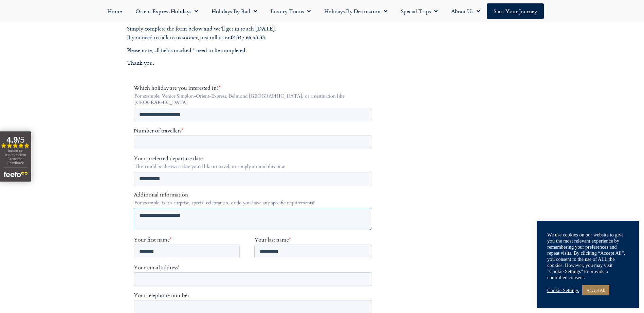 The image size is (644, 313). What do you see at coordinates (465, 11) in the screenshot?
I see `a: About Us` at bounding box center [465, 11].